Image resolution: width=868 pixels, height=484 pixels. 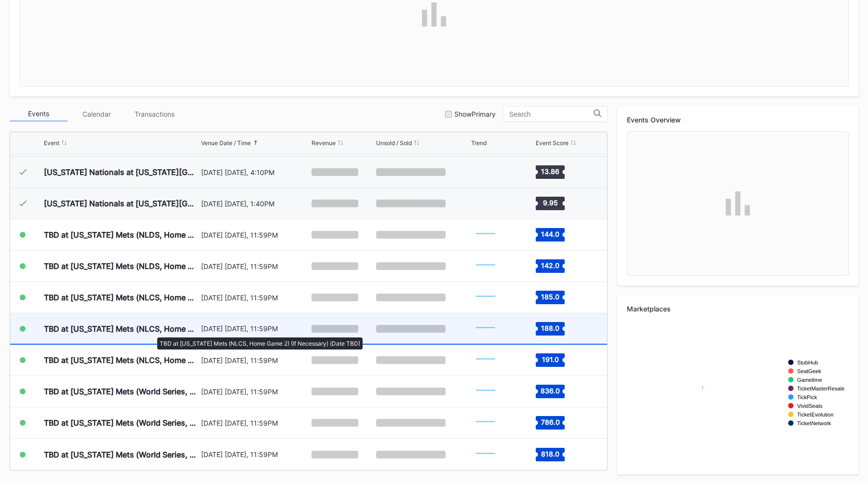 I want to click on text: 836.0, so click(x=550, y=390).